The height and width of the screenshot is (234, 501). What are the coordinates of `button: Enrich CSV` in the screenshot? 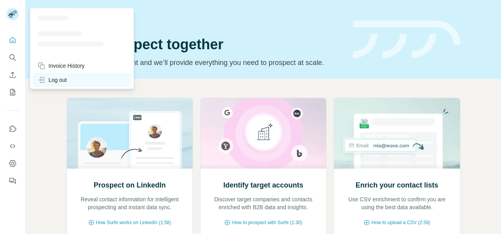 It's located at (13, 75).